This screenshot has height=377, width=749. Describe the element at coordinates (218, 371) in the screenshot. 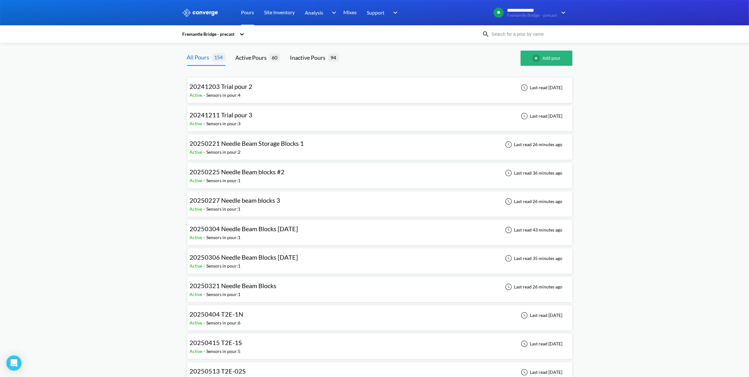

I see `span: 20250513 T2E-02S` at that location.